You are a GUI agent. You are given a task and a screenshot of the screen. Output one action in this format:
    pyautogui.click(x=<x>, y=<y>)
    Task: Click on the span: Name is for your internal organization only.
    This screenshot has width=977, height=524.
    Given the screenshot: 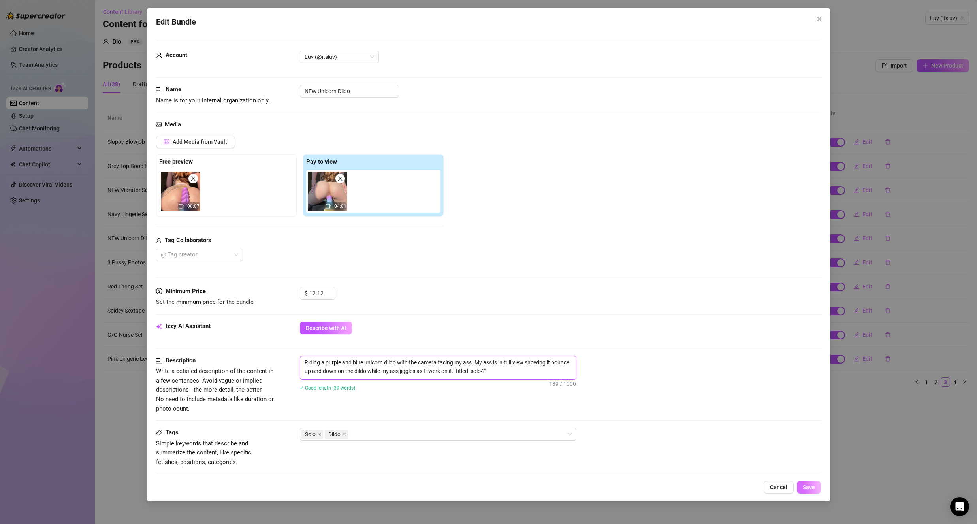 What is the action you would take?
    pyautogui.click(x=213, y=100)
    